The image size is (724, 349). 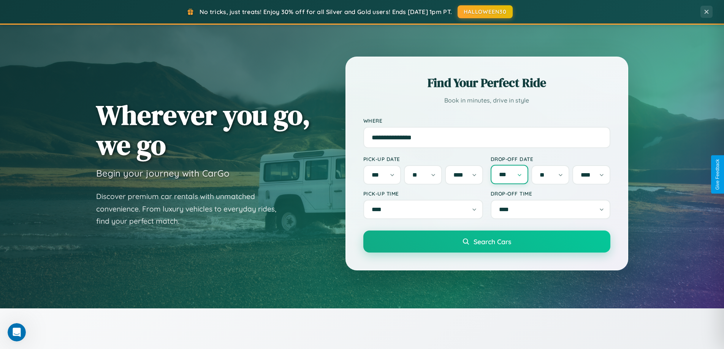 I want to click on button: Search Cars, so click(x=487, y=242).